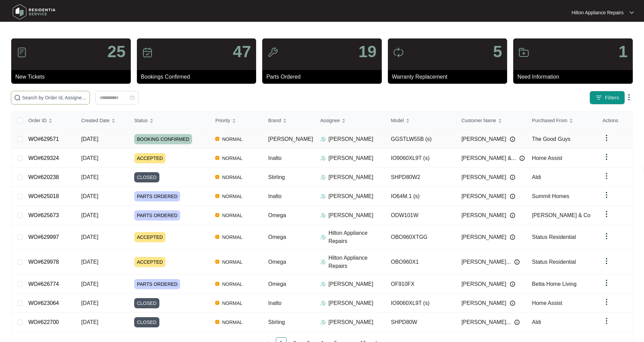 The image size is (644, 342). I want to click on span: Order ID, so click(37, 121).